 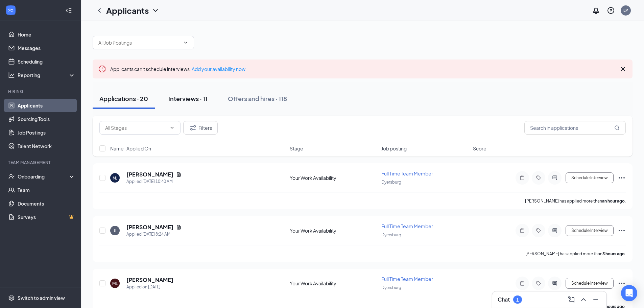 What do you see at coordinates (571, 300) in the screenshot?
I see `button: ComposeMessage` at bounding box center [571, 300].